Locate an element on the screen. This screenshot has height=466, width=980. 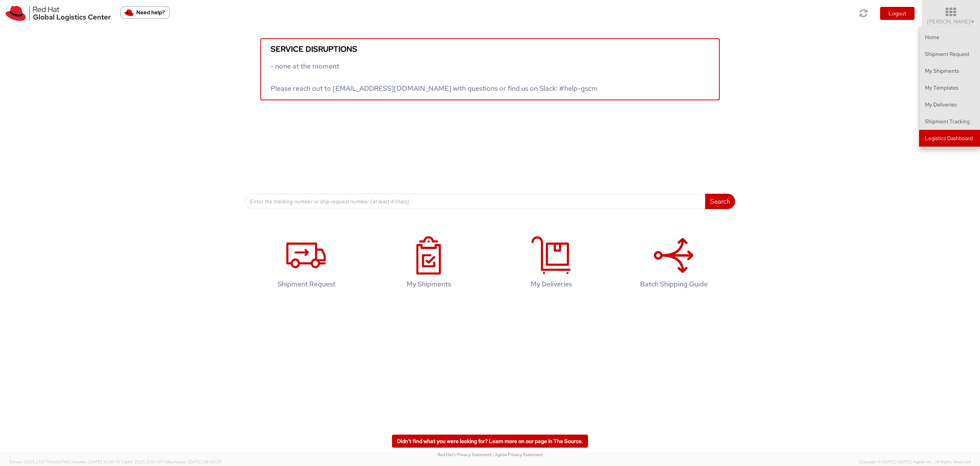
a: My Templates is located at coordinates (949, 88).